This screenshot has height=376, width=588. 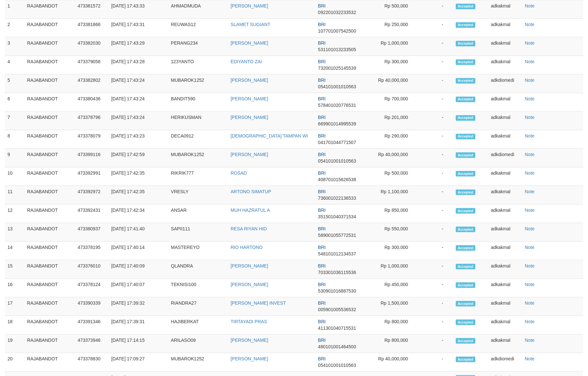 I want to click on td: 473378079, so click(x=92, y=139).